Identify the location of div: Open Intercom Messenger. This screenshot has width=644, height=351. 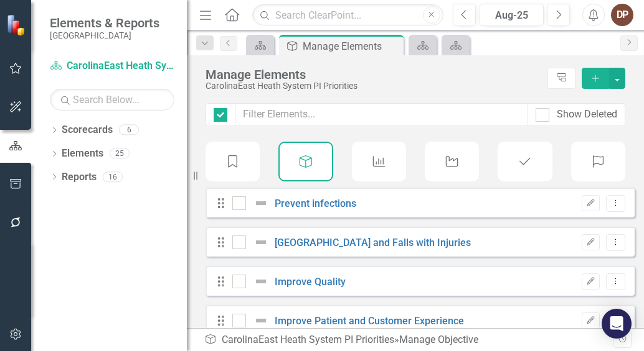
(617, 324).